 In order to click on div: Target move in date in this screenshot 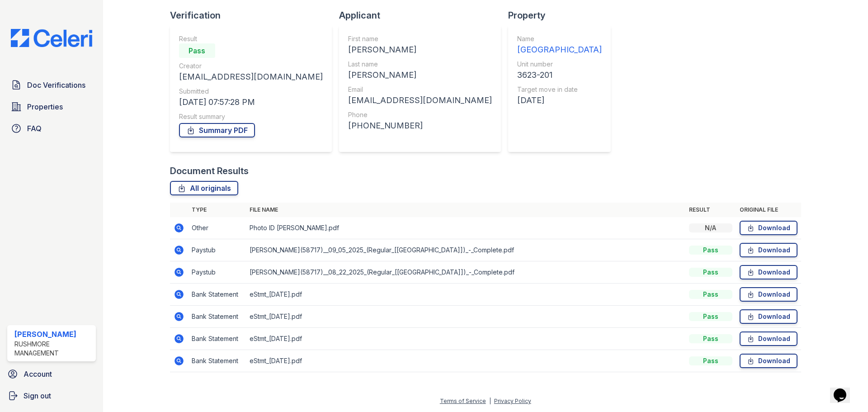, I will do `click(559, 90)`.